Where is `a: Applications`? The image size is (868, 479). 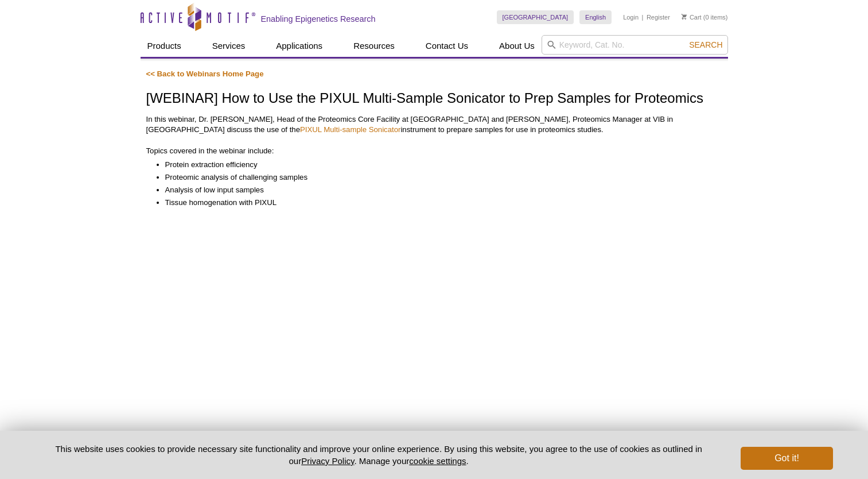 a: Applications is located at coordinates (299, 46).